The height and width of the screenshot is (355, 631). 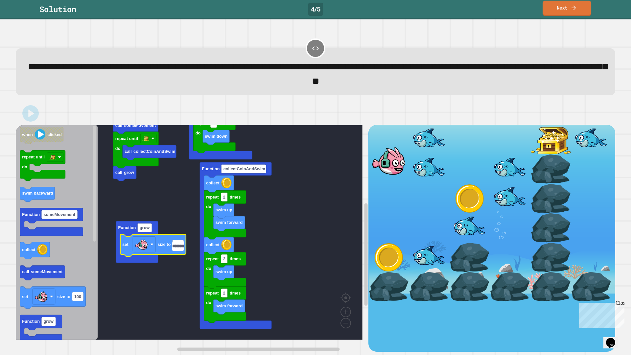 I want to click on a: Next, so click(x=567, y=8).